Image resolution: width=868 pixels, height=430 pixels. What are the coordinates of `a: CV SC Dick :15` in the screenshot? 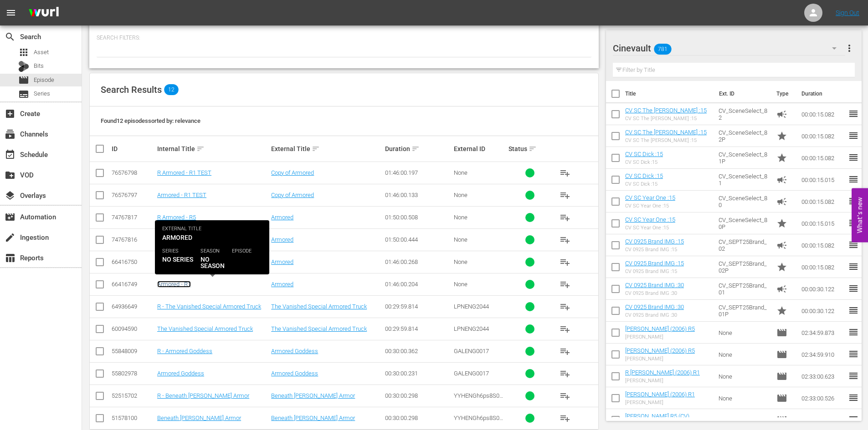 It's located at (644, 176).